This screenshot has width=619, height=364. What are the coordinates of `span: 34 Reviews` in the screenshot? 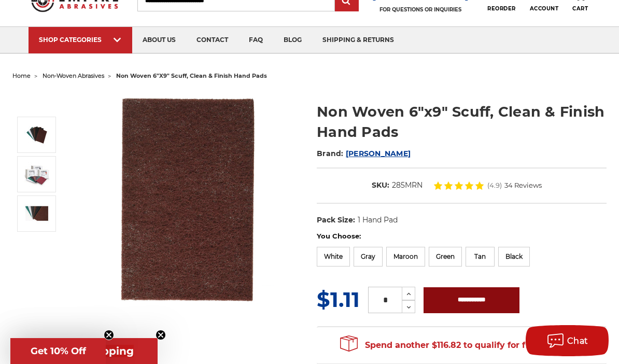 It's located at (524, 185).